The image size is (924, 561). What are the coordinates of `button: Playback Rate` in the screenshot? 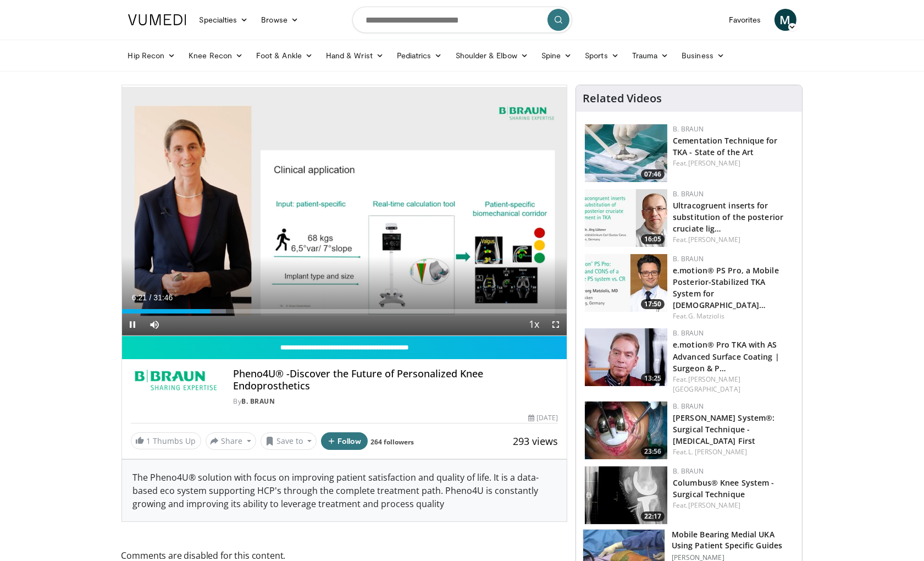 It's located at (534, 324).